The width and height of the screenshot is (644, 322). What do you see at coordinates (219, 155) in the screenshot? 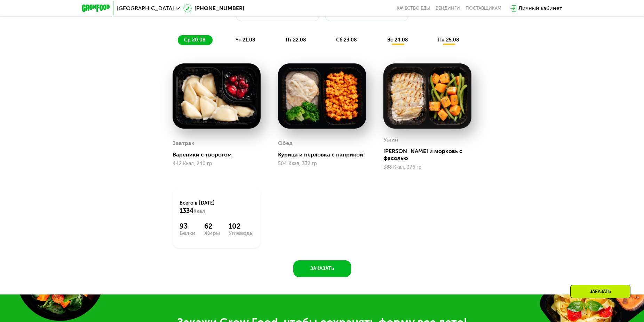
I see `div: Вареники с творогом` at bounding box center [219, 155].